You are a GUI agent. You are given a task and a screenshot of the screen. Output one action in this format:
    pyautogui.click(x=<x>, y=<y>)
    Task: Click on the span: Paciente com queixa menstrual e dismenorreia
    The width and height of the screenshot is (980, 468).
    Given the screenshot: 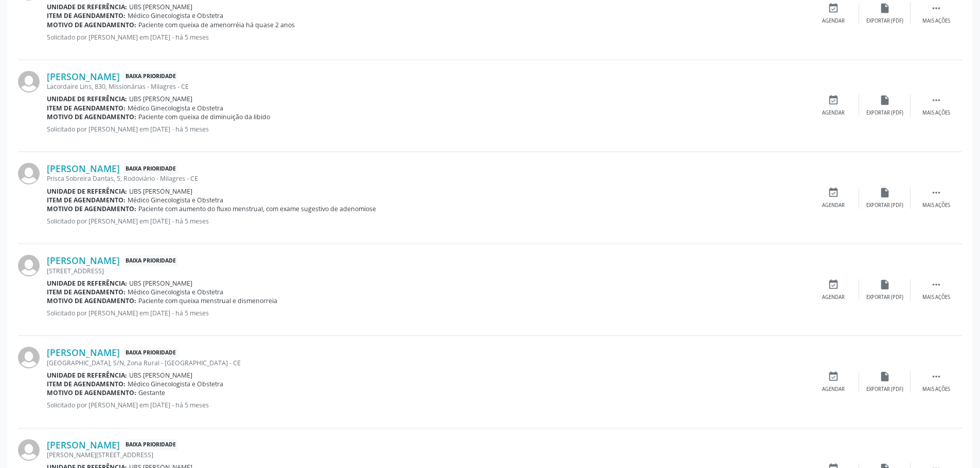 What is the action you would take?
    pyautogui.click(x=208, y=301)
    